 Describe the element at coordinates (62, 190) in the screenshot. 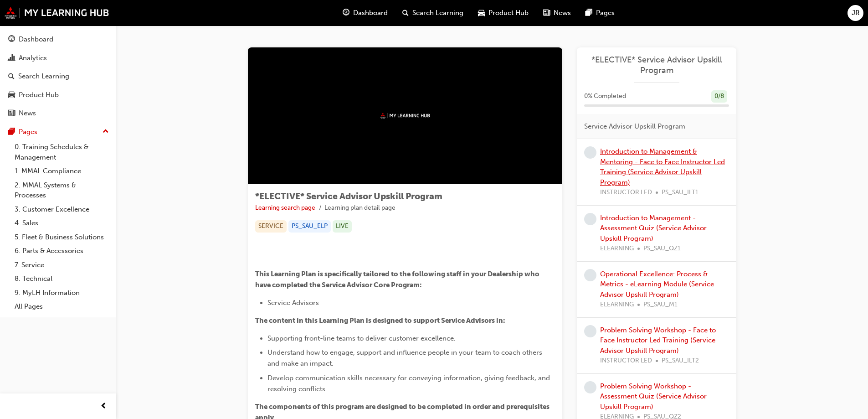

I see `a: 2. MMAL Systems & Processes` at that location.